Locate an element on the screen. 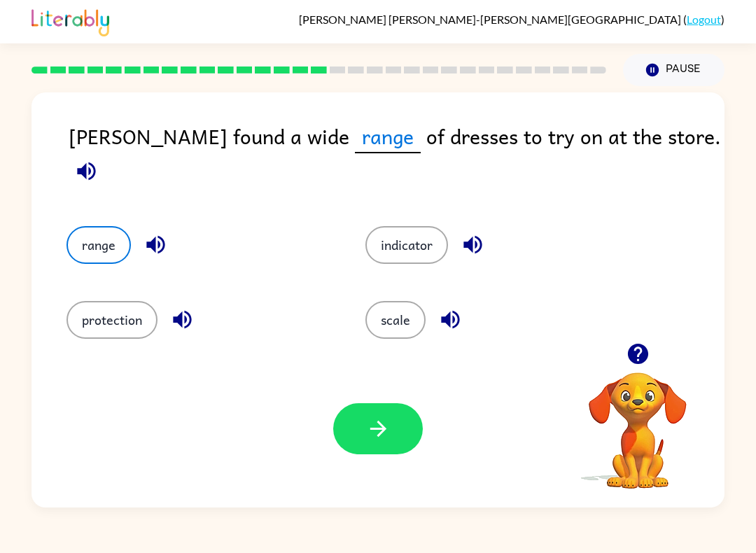 Image resolution: width=756 pixels, height=553 pixels. a: Logout is located at coordinates (704, 19).